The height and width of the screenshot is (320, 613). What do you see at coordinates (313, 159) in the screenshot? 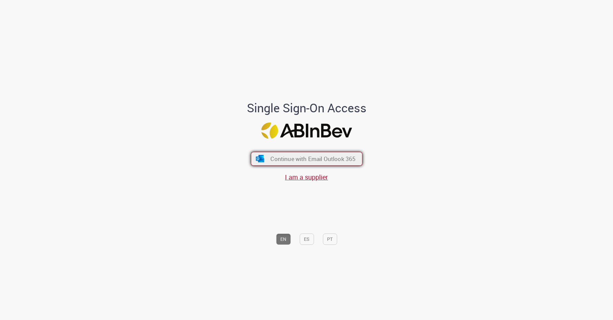
I see `span: Continue with Email Outlook 365` at bounding box center [313, 159].